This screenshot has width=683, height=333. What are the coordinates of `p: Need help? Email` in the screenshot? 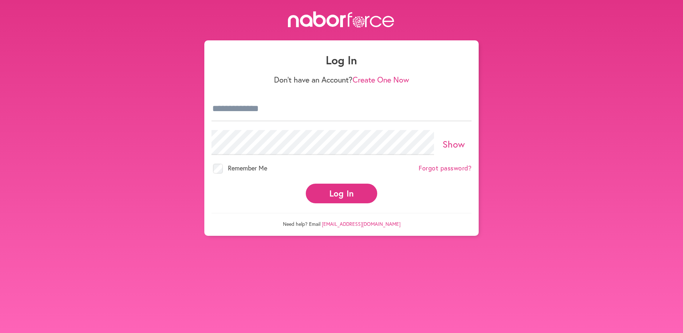 It's located at (342, 220).